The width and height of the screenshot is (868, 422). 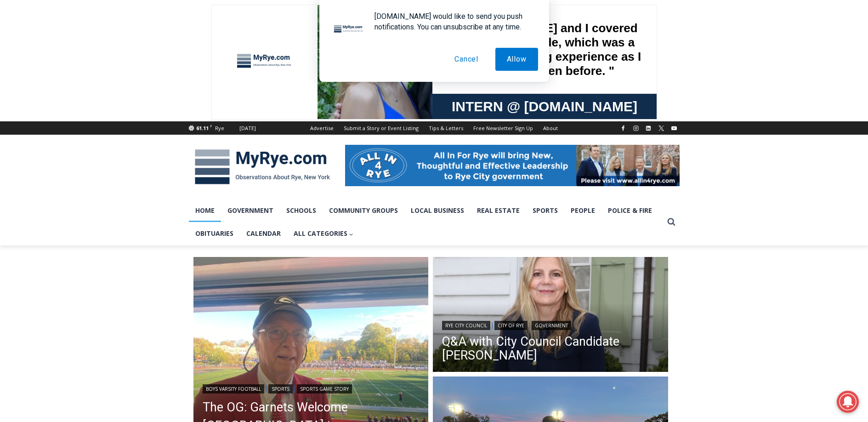 I want to click on a: Home, so click(x=205, y=211).